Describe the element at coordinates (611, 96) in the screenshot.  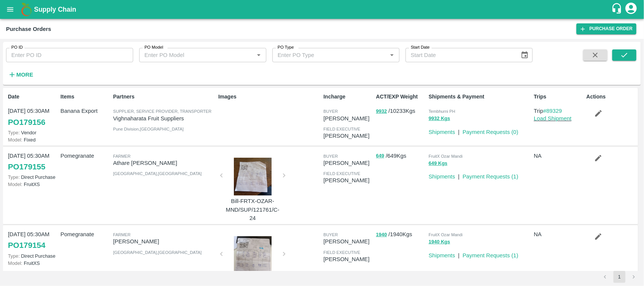
I see `p: Actions` at that location.